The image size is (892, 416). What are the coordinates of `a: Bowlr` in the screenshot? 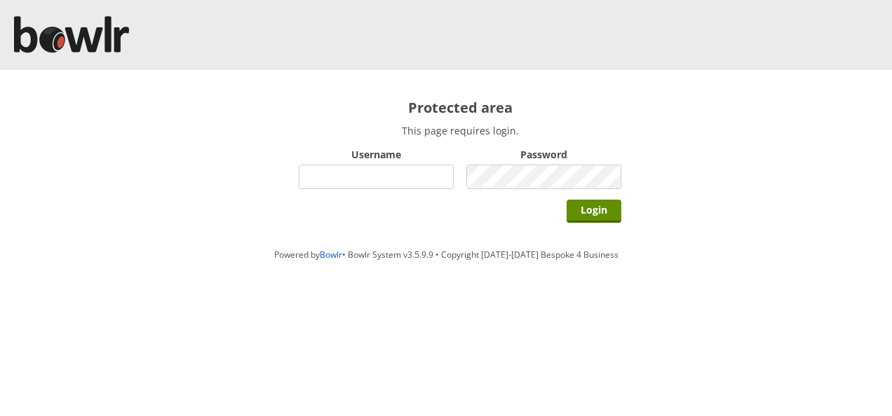 It's located at (331, 254).